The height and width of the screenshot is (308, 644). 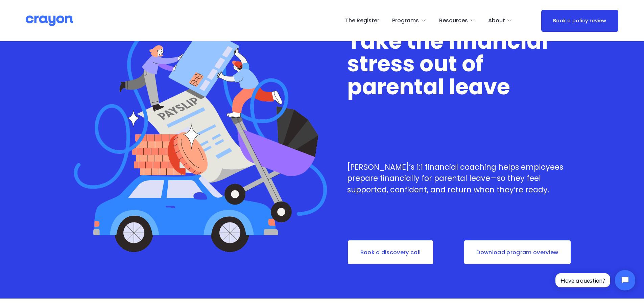 What do you see at coordinates (496, 20) in the screenshot?
I see `span: About` at bounding box center [496, 20].